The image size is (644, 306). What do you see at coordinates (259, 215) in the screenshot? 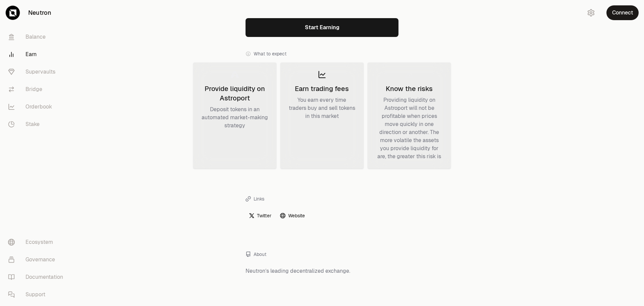
I see `a: Twitter` at bounding box center [259, 215].